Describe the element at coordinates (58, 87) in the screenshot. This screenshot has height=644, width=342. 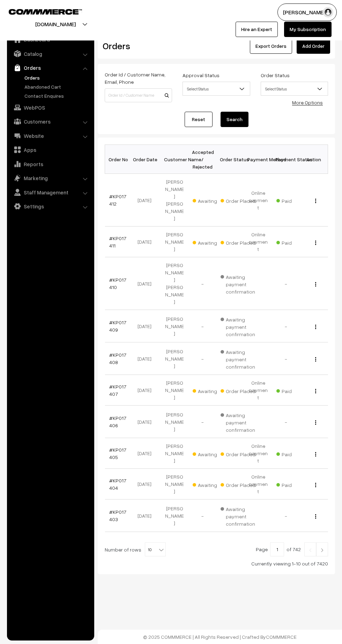
I see `a: Abandoned Cart` at that location.